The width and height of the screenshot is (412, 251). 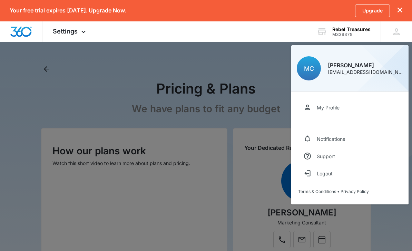 What do you see at coordinates (350, 139) in the screenshot?
I see `a: Notifications` at bounding box center [350, 139].